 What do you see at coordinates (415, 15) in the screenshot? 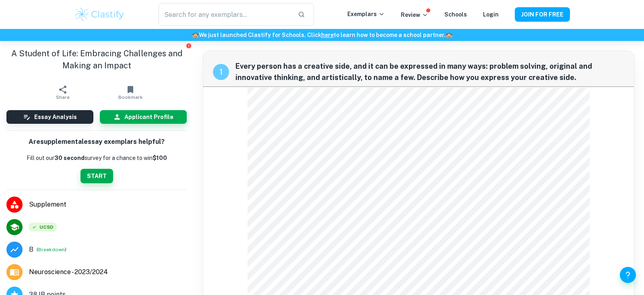
I see `p: Review` at bounding box center [415, 15].